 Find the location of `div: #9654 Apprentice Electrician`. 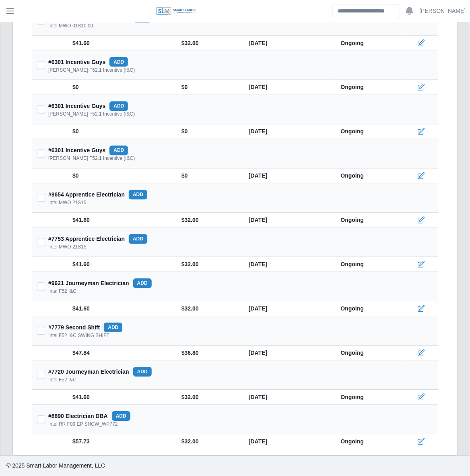

div: #9654 Apprentice Electrician is located at coordinates (98, 195).